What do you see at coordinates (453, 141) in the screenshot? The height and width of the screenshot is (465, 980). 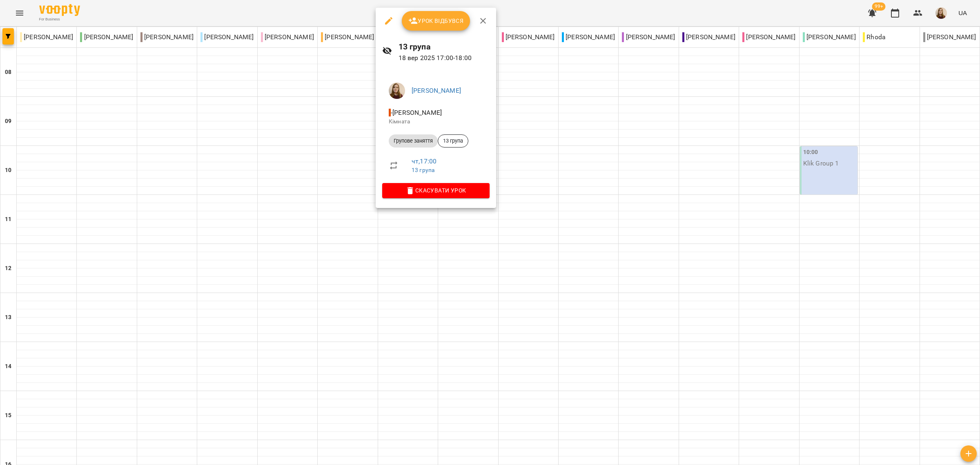 I see `span: 13 група` at bounding box center [453, 141].